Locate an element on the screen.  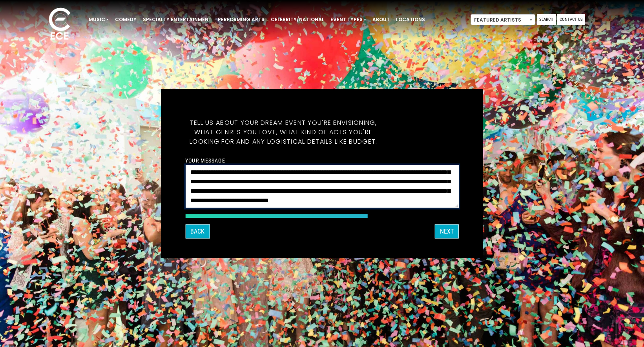
a: Search is located at coordinates (546, 20).